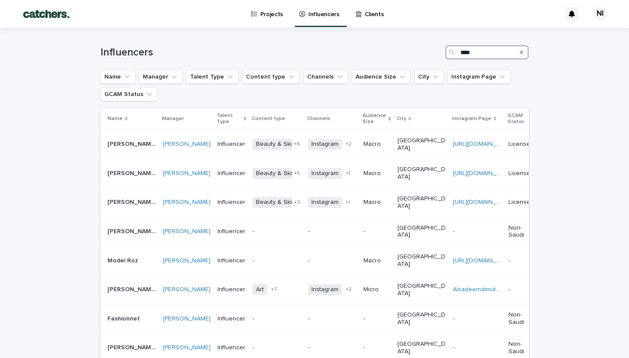 The image size is (629, 358). I want to click on img: BTdGiKtkTjWbRbtFPD8W, so click(46, 14).